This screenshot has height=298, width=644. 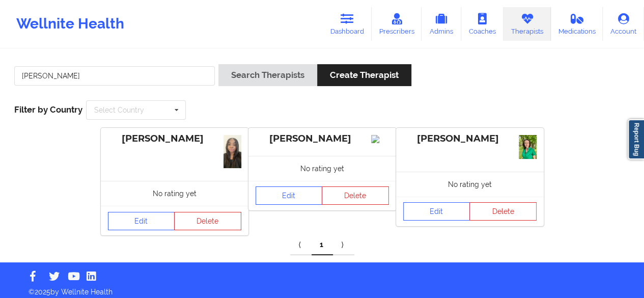 What do you see at coordinates (322, 288) in the screenshot?
I see `p: © 2025 by Wellnite Health` at bounding box center [322, 288].